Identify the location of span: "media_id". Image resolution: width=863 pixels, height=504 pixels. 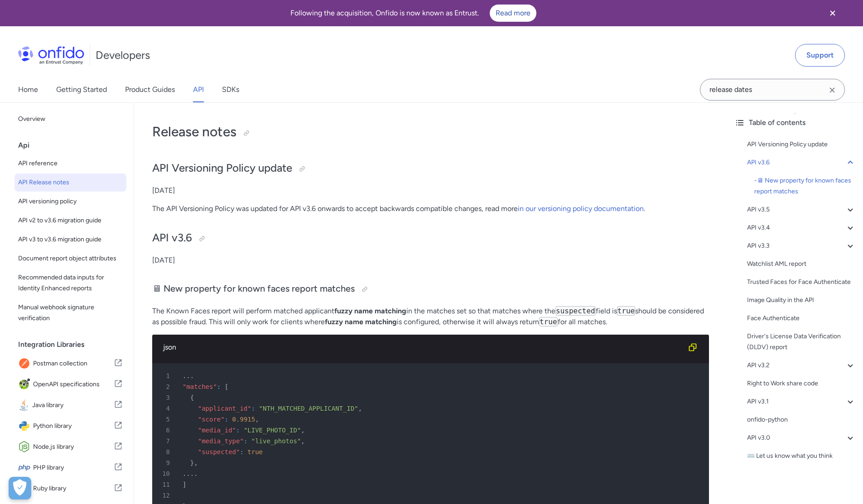
(217, 430).